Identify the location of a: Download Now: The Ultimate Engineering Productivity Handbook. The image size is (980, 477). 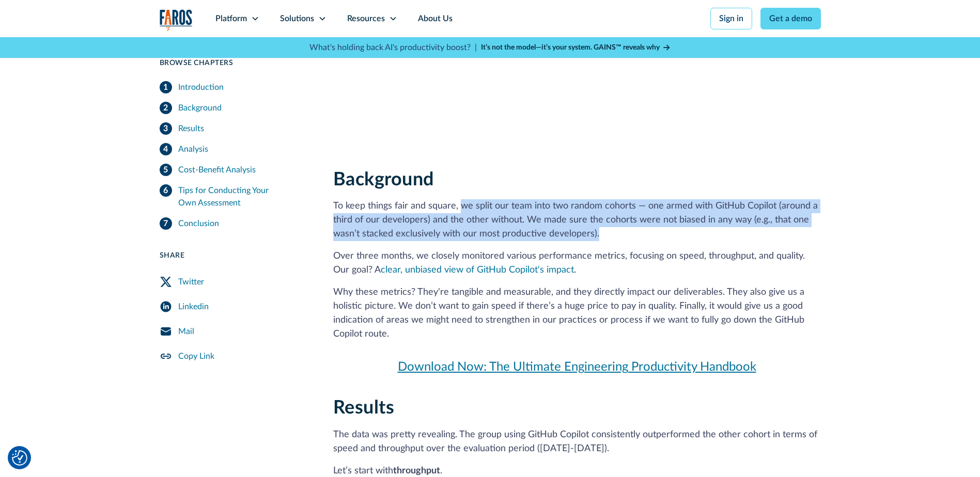
(577, 367).